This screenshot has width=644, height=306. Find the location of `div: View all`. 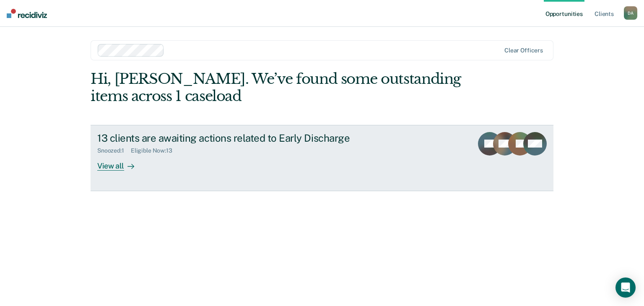

div: View all is located at coordinates (121, 162).